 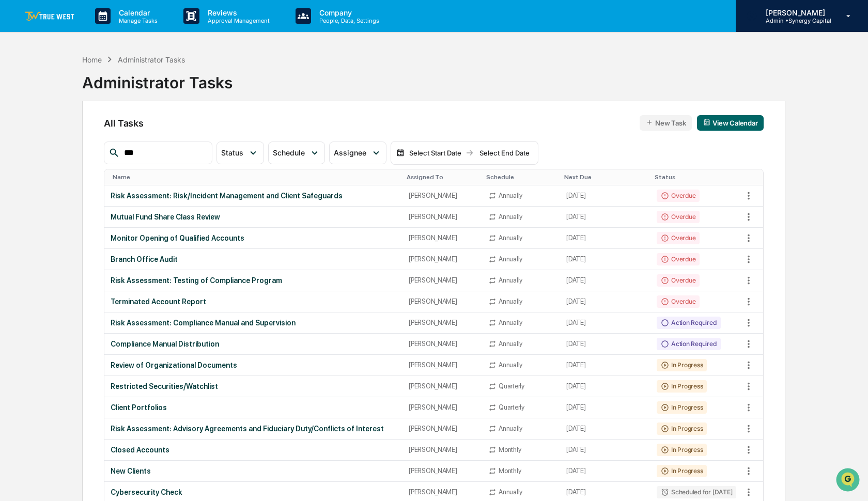 What do you see at coordinates (13, 13) in the screenshot?
I see `button: Open customer support` at bounding box center [13, 13].